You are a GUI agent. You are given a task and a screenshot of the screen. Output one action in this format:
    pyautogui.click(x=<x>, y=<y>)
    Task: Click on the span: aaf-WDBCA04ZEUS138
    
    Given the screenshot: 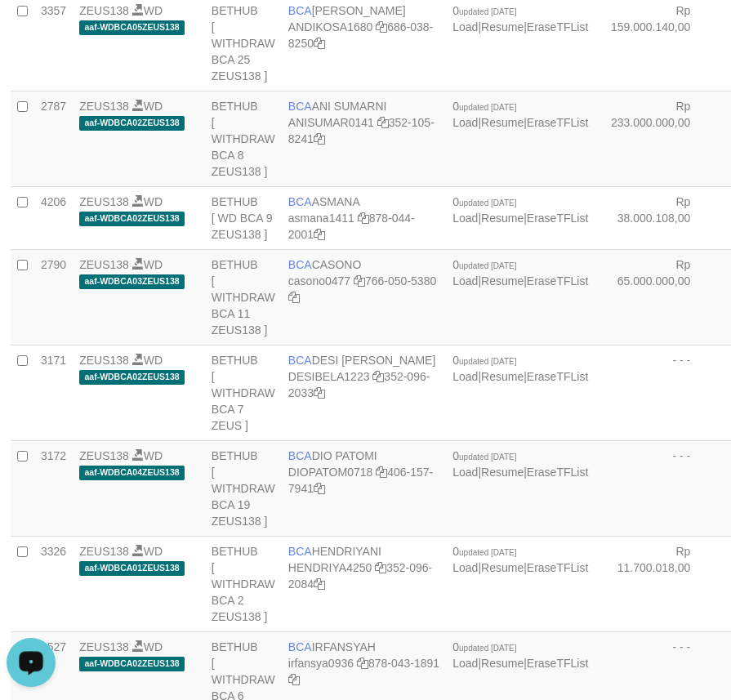 What is the action you would take?
    pyautogui.click(x=132, y=472)
    